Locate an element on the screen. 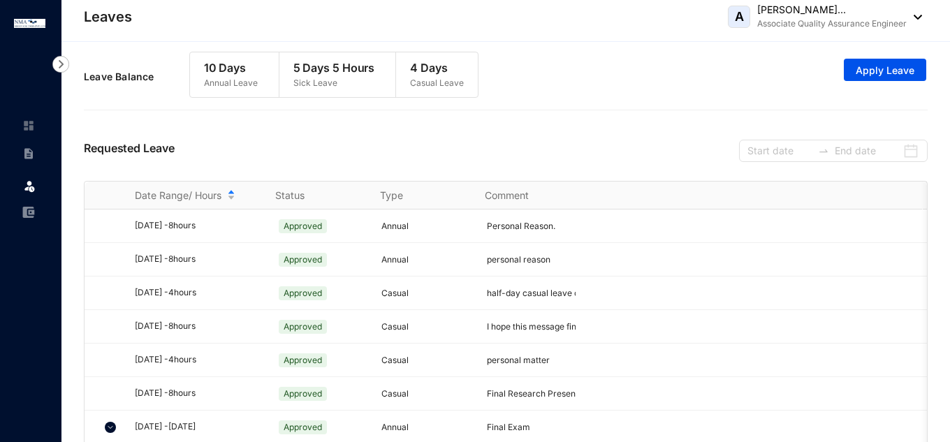 The width and height of the screenshot is (950, 442). img: home-unselected.a29eae3204392db15eaf.svg is located at coordinates (29, 126).